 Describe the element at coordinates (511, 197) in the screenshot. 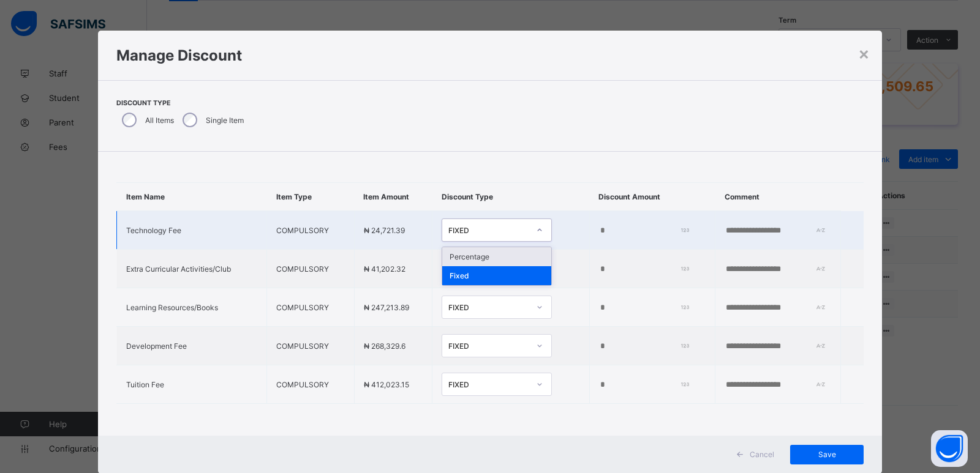

I see `th: Discount Type` at that location.